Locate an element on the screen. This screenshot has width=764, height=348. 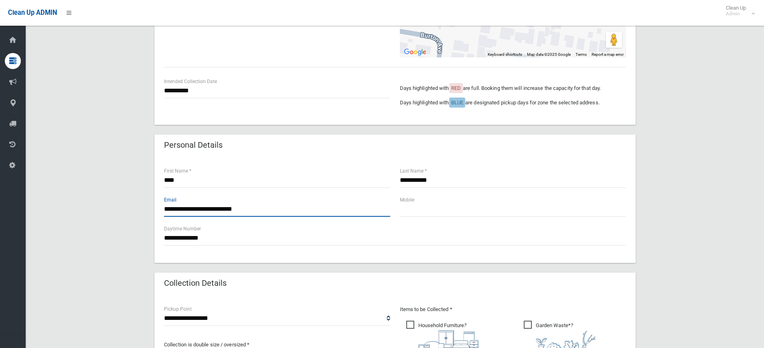
span: BLUE is located at coordinates (457, 102).